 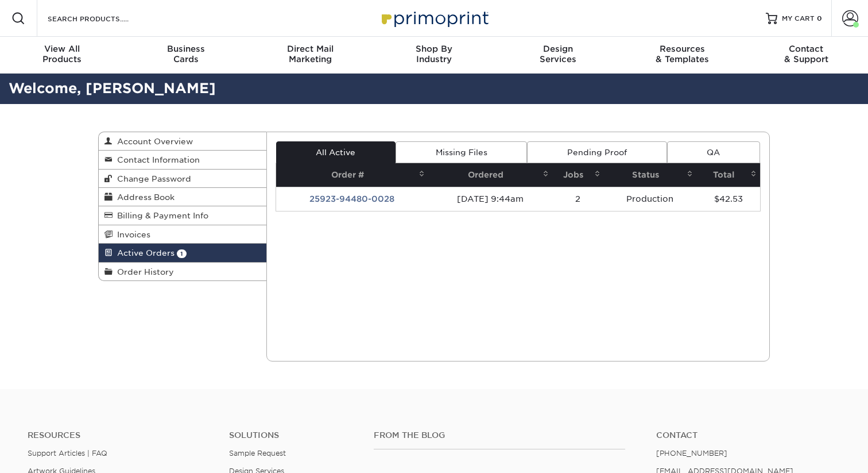 I want to click on span: 0, so click(x=820, y=18).